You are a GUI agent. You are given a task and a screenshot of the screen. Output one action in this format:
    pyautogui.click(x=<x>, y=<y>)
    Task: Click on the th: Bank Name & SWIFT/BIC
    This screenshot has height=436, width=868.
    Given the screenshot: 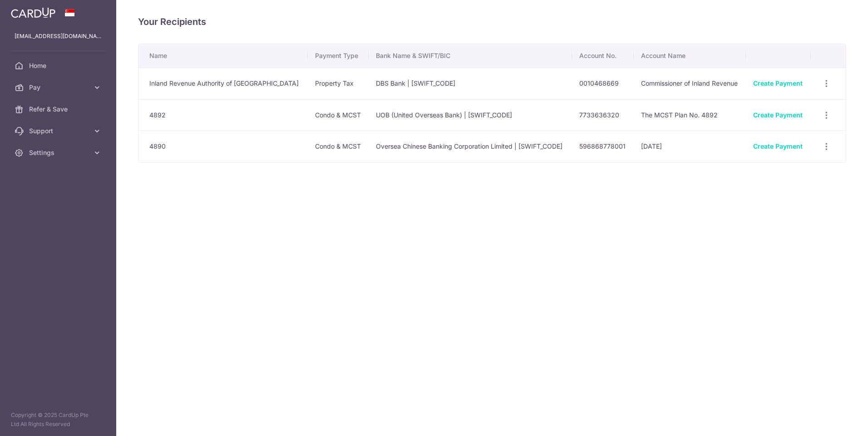 What is the action you would take?
    pyautogui.click(x=470, y=56)
    